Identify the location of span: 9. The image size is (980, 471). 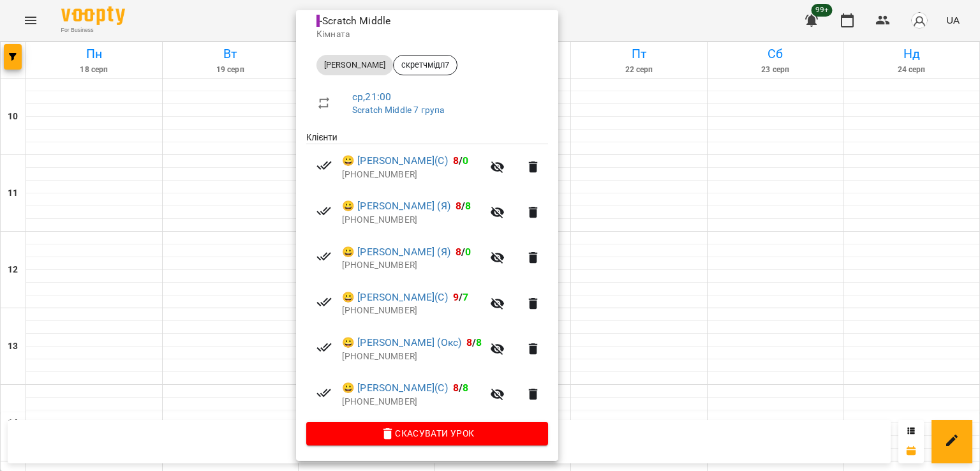
(455, 297).